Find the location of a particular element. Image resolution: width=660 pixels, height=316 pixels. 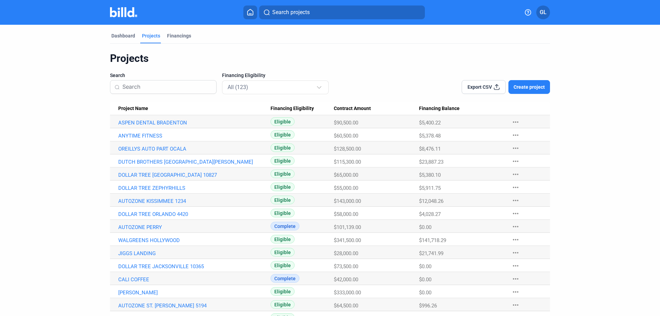

span: $4,028.27 is located at coordinates (430, 214).